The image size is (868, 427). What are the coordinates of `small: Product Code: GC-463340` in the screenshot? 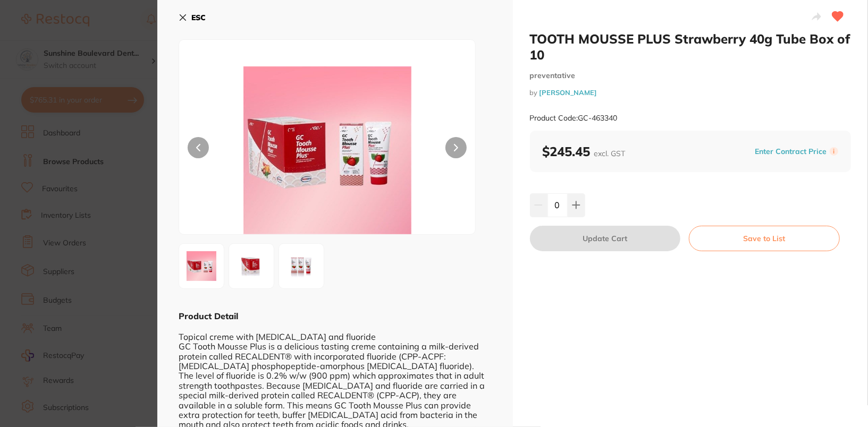 It's located at (573, 118).